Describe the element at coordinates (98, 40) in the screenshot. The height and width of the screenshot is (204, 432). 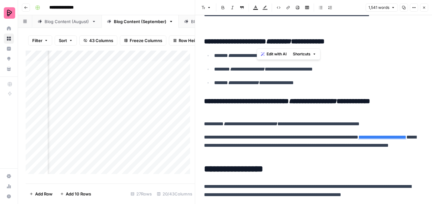
I see `button: 43 Columns` at that location.